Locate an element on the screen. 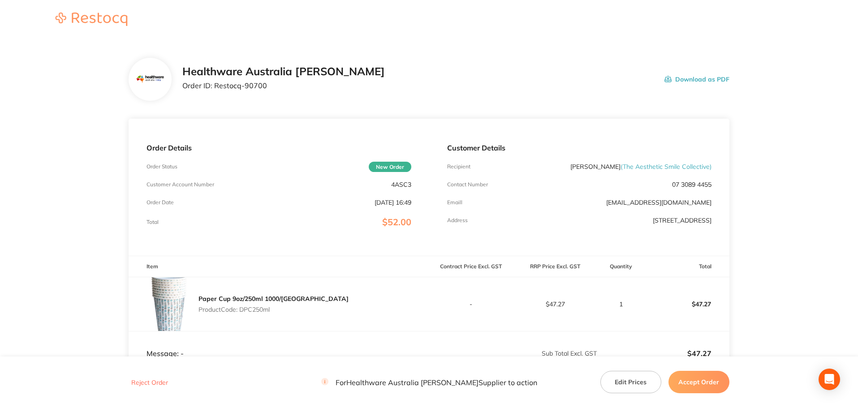  p: Sub Total Excl. GST is located at coordinates (513, 354).